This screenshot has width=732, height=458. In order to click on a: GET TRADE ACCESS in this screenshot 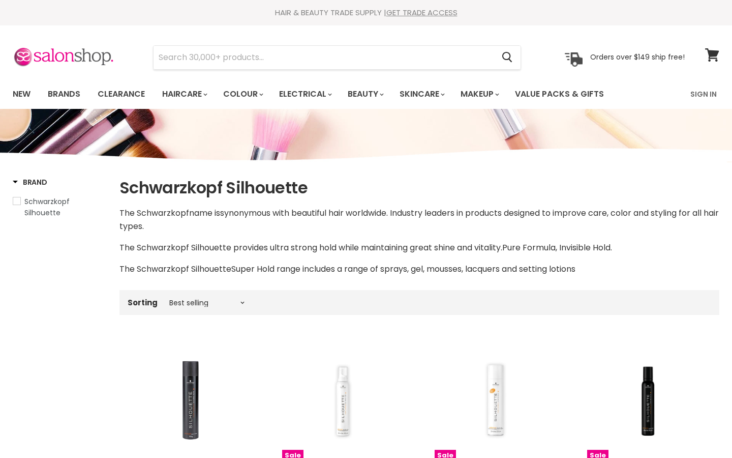, I will do `click(422, 12)`.